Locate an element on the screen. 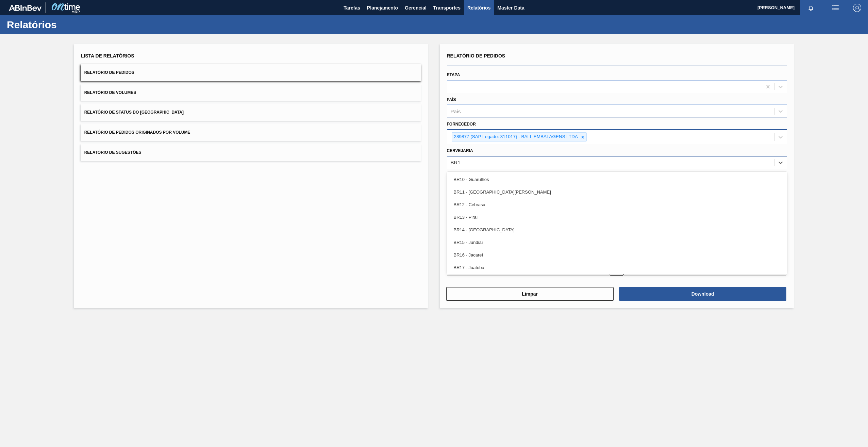  div: BR17 - Juatuba is located at coordinates (617, 268).